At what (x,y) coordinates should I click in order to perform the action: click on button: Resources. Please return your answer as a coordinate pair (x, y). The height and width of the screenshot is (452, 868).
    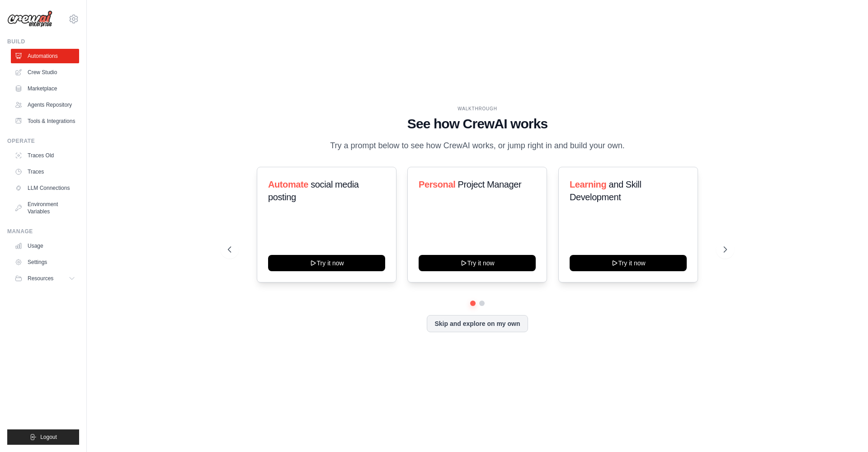
    Looking at the image, I should click on (45, 278).